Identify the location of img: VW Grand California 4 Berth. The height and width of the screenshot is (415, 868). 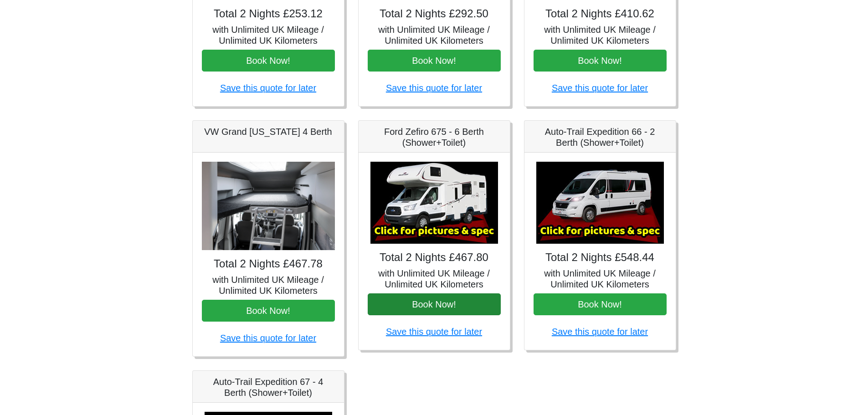
(268, 206).